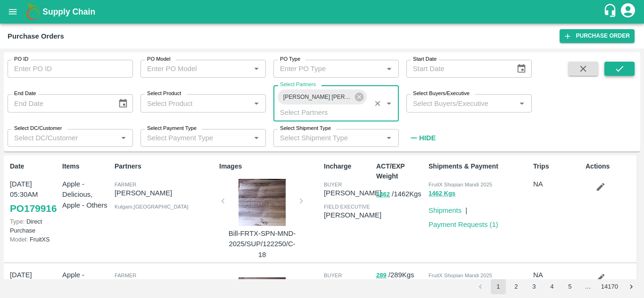  I want to click on span: field executive, so click(347, 207).